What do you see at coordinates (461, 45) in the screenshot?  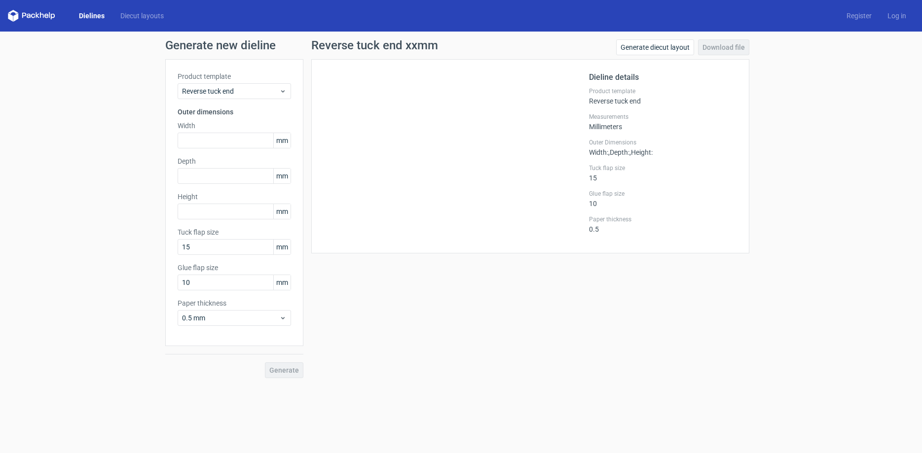 I see `h1: Generate new dieline` at bounding box center [461, 45].